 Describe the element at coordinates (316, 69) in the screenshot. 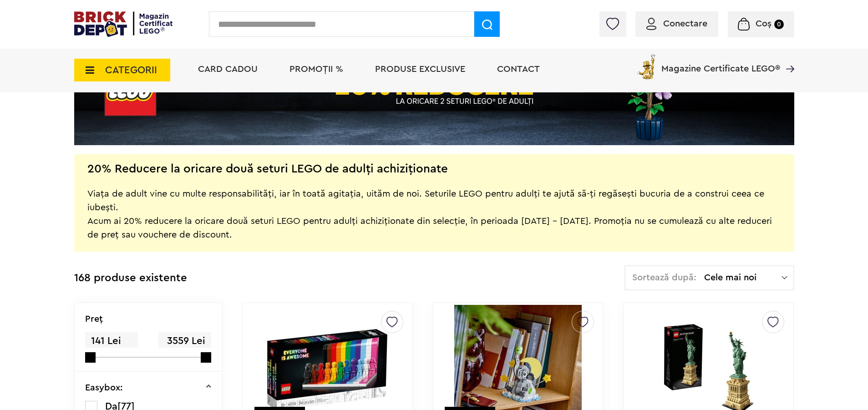

I see `span: PROMOȚII %` at that location.